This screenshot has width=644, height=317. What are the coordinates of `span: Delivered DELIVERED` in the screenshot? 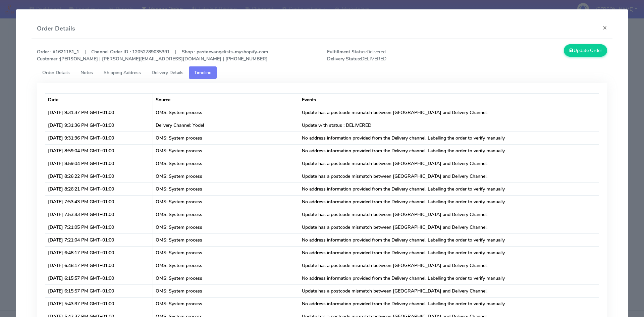 It's located at (395, 56).